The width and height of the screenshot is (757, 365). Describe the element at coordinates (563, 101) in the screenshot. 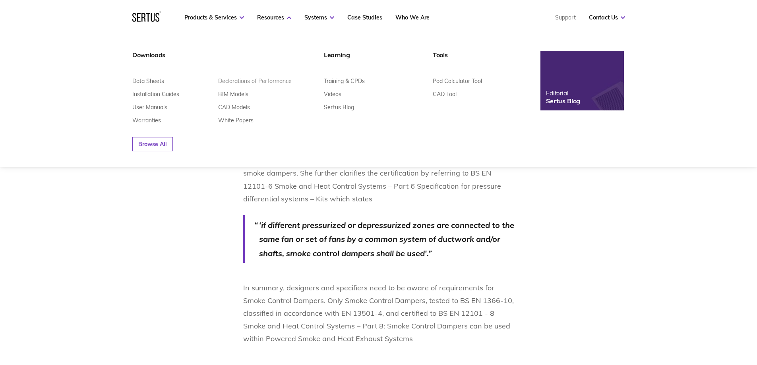

I see `div: Sertus Blog` at that location.